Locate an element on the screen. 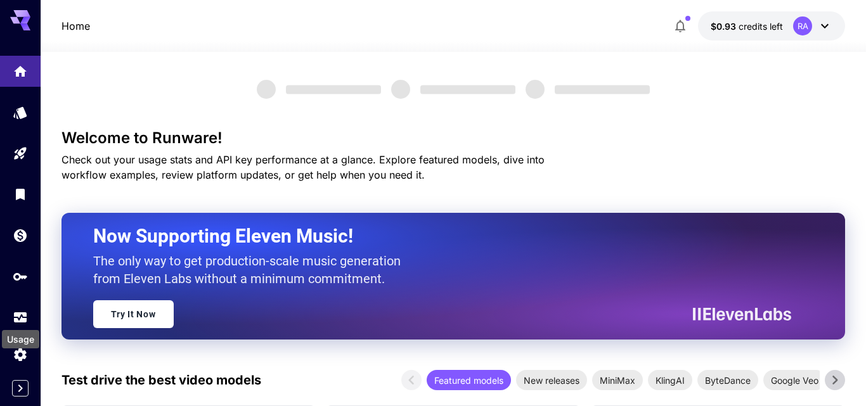 This screenshot has width=866, height=406. p: Home is located at coordinates (75, 26).